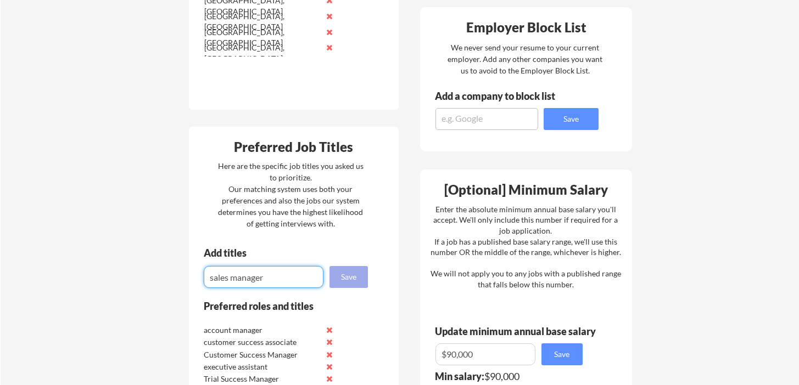 The width and height of the screenshot is (799, 385). What do you see at coordinates (525, 247) in the screenshot?
I see `div: Enter the absolute minimum annual base salary you'll accept. We'll only include this number if re...` at bounding box center [525, 247].